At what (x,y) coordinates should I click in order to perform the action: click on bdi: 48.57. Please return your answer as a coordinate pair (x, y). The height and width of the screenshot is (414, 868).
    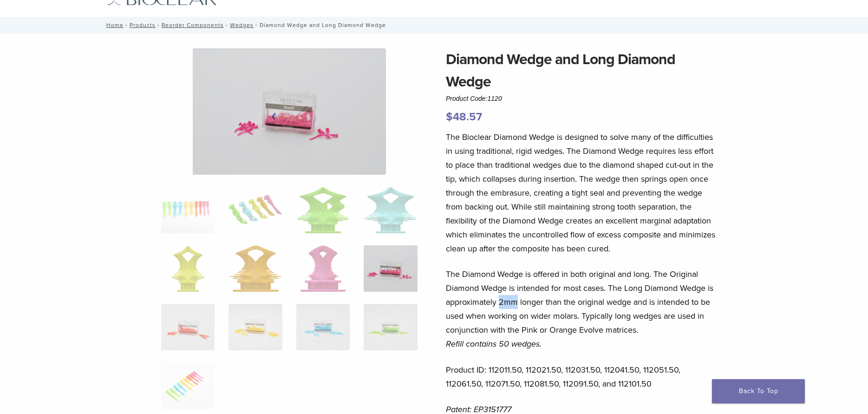
    Looking at the image, I should click on (464, 116).